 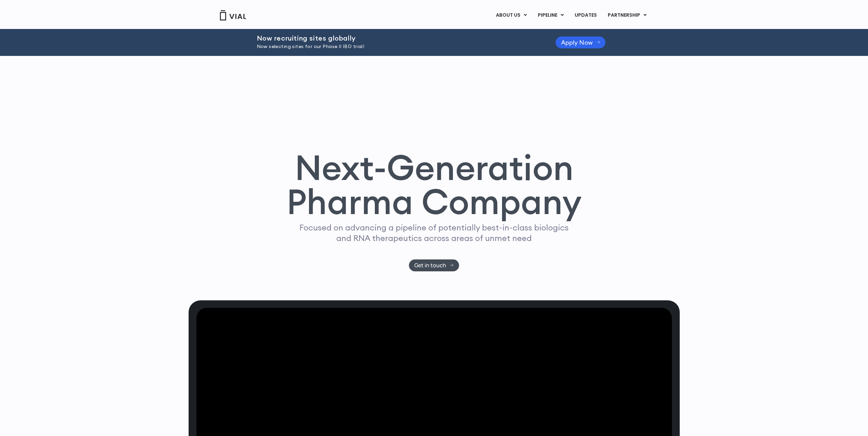 What do you see at coordinates (511, 16) in the screenshot?
I see `a: ABOUT USMenu Toggle` at bounding box center [511, 16].